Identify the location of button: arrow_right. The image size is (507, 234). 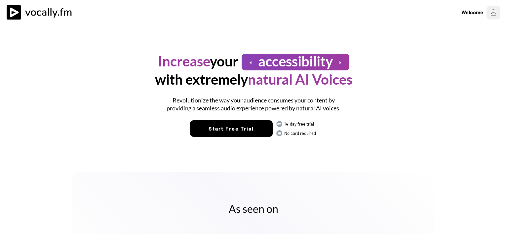
(340, 62).